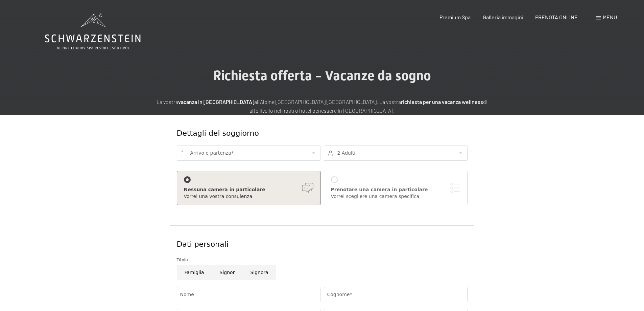 The width and height of the screenshot is (644, 311). Describe the element at coordinates (322, 244) in the screenshot. I see `div: Dati personali` at that location.